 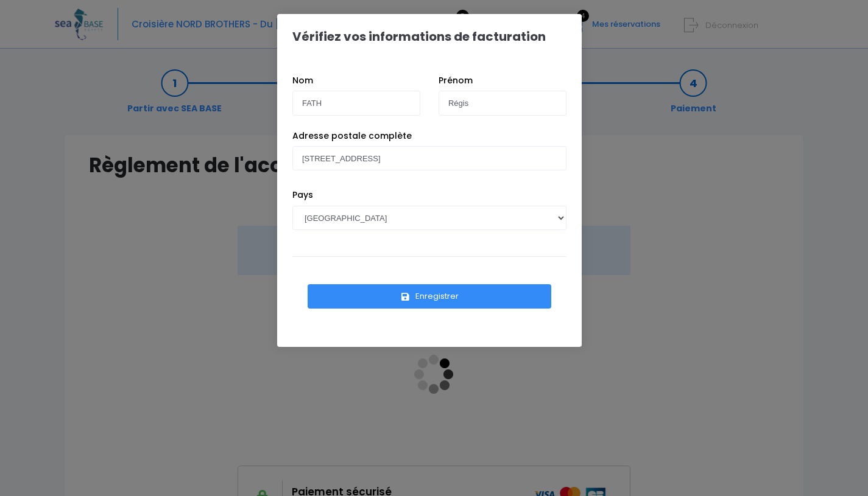 What do you see at coordinates (303, 80) in the screenshot?
I see `label: Nom` at bounding box center [303, 80].